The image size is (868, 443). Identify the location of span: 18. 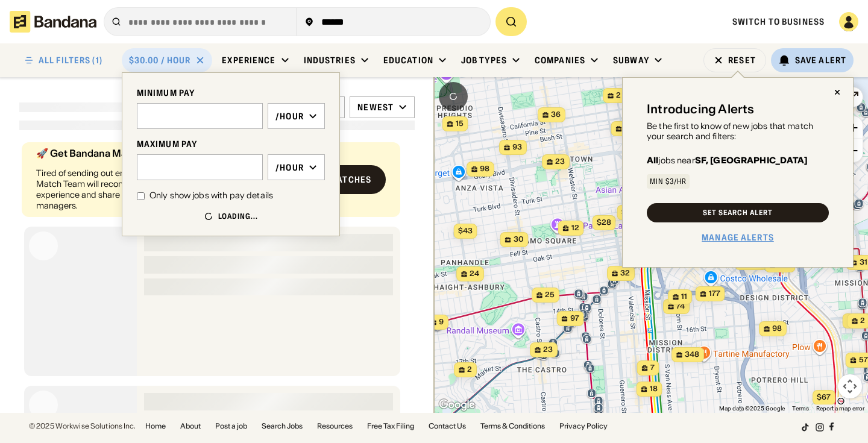
(654, 389).